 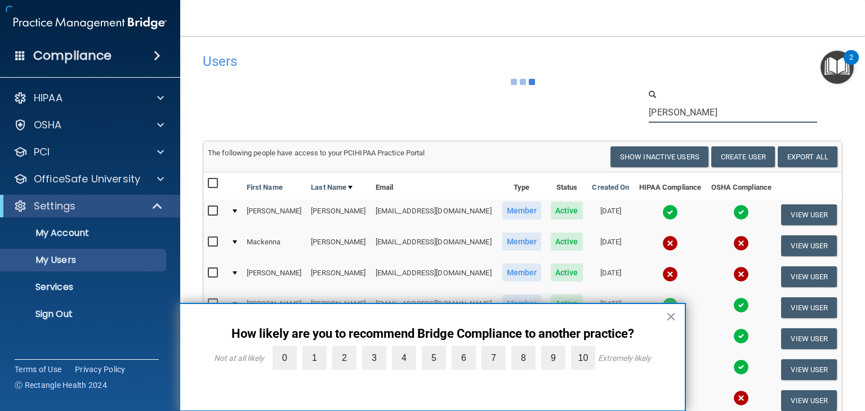 What do you see at coordinates (84, 260) in the screenshot?
I see `p: My Users` at bounding box center [84, 260].